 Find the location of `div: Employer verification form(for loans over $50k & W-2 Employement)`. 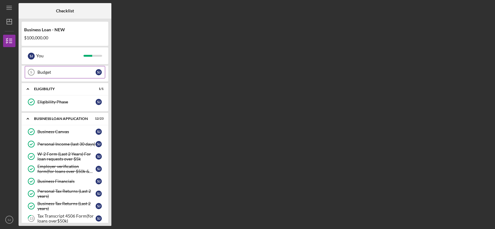

div: Employer verification form(for loans over $50k & W-2 Employement) is located at coordinates (66, 169).